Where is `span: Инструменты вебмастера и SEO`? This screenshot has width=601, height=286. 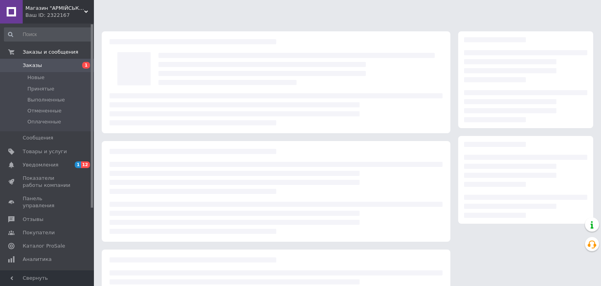
span: Инструменты вебмастера и SEO is located at coordinates (47, 276).